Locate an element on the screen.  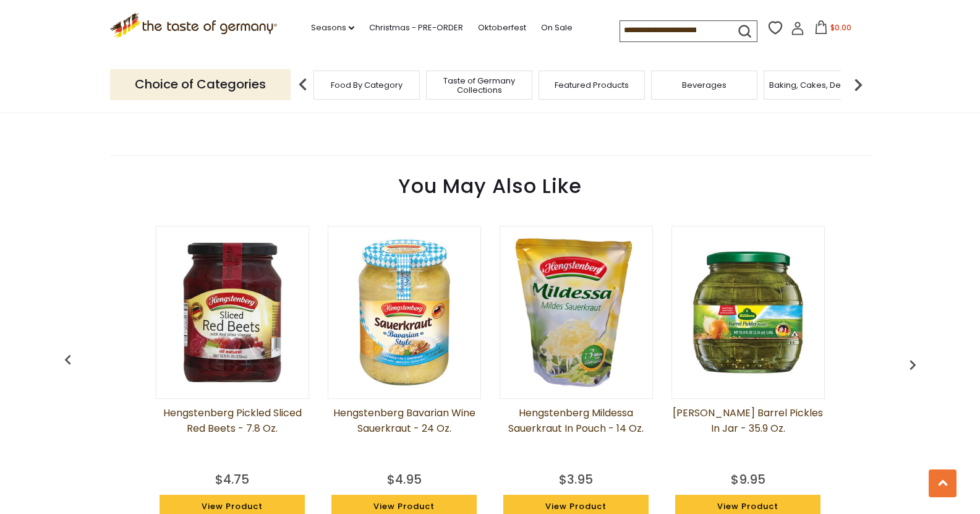
img: Kuehne Barrel Pickles in Jar - 35.9 oz. is located at coordinates (748, 312).